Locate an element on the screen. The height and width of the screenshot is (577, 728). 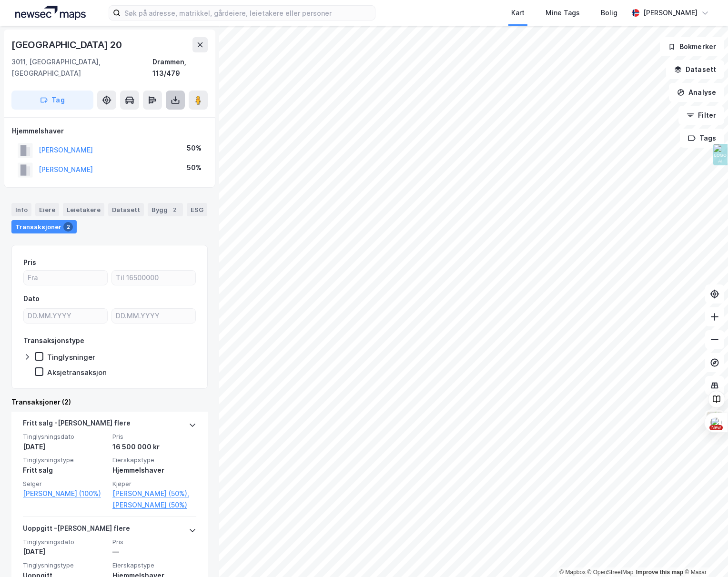
div: Dato is located at coordinates (31, 299).